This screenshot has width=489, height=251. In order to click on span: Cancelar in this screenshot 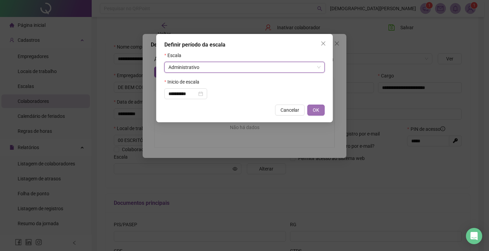, I will do `click(290, 110)`.